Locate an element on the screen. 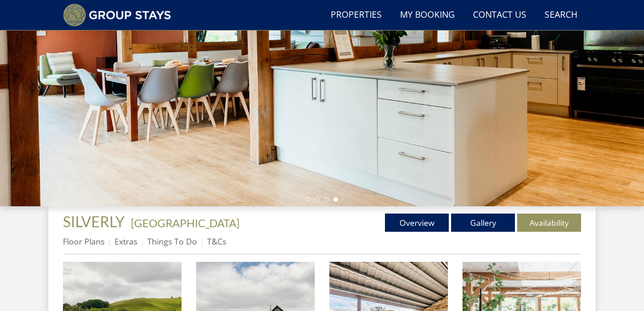  a: Gallery is located at coordinates (483, 223).